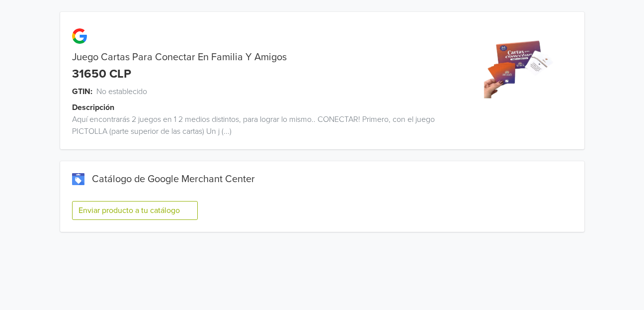 Image resolution: width=644 pixels, height=310 pixels. I want to click on div: Juego Cartas Para Conectar En Familia Y Amigos, so click(256, 57).